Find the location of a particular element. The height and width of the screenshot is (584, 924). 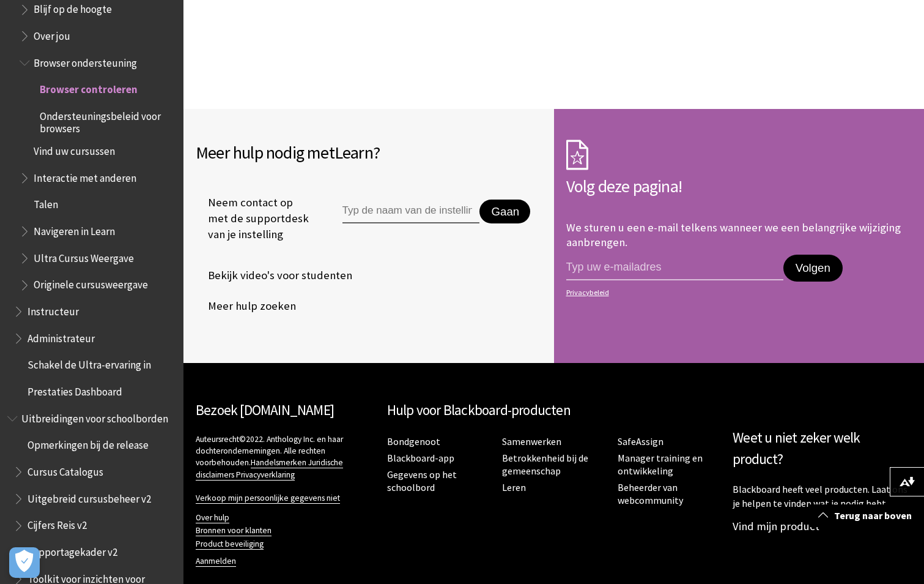

a: Blackboard-app is located at coordinates (420, 458).